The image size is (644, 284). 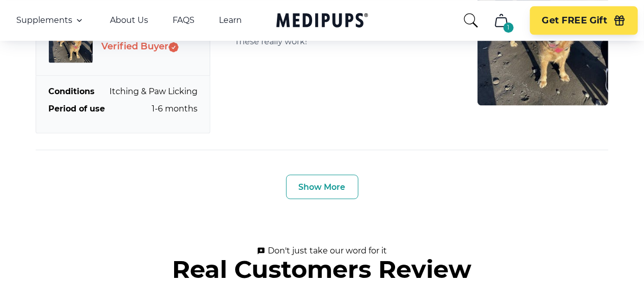 I want to click on img: Probiotic Dog Chews Reviewer, so click(x=71, y=41).